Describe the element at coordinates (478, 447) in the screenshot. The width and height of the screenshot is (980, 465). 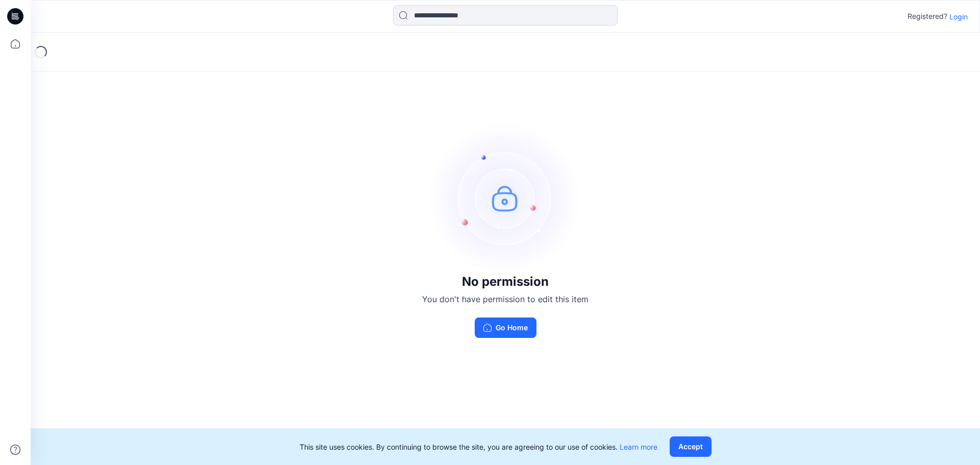
I see `p: This site uses cookies. By continuing to browse the site, you are agreeing to our use of cookies.` at that location.